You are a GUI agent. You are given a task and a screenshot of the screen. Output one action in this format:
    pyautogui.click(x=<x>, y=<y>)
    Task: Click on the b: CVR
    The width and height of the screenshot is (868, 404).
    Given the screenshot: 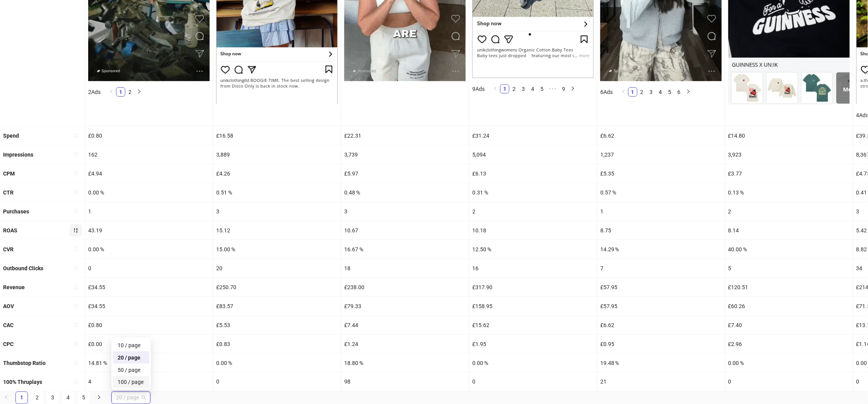 What is the action you would take?
    pyautogui.click(x=9, y=250)
    